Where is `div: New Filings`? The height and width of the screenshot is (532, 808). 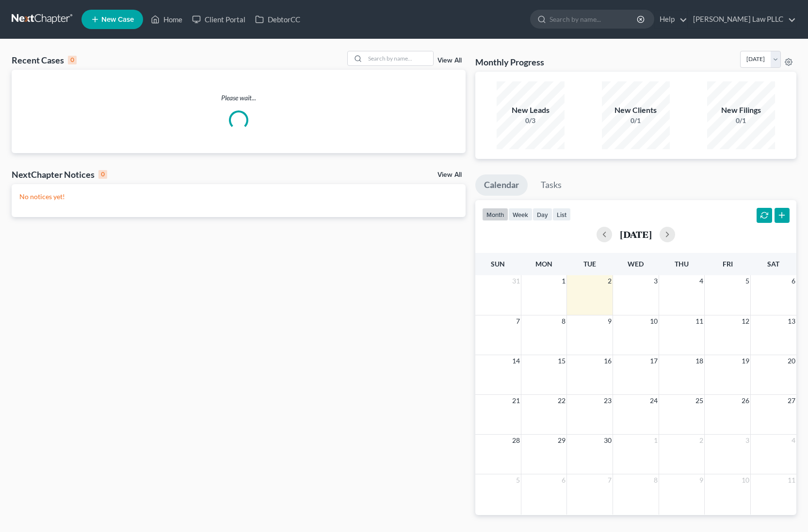 div: New Filings is located at coordinates (741, 110).